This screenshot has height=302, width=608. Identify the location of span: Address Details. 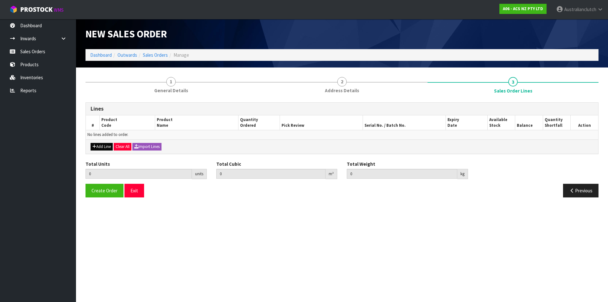
(342, 90).